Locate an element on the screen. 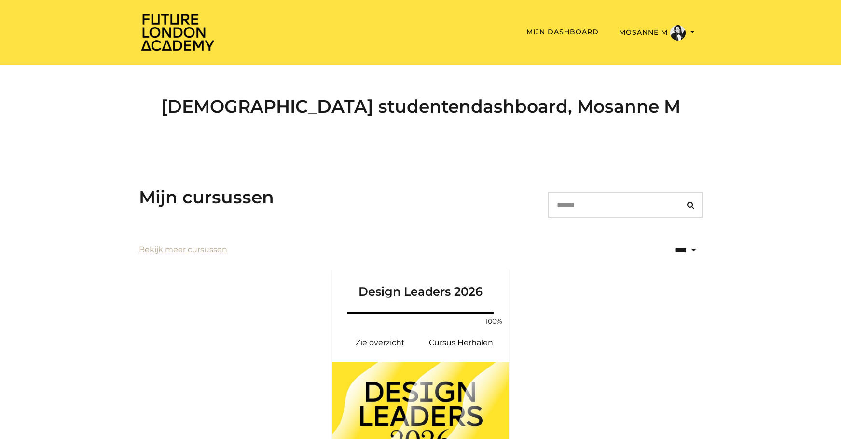 The height and width of the screenshot is (439, 841). a: Design Leaders 2026: Zie overzicht is located at coordinates (380, 343).